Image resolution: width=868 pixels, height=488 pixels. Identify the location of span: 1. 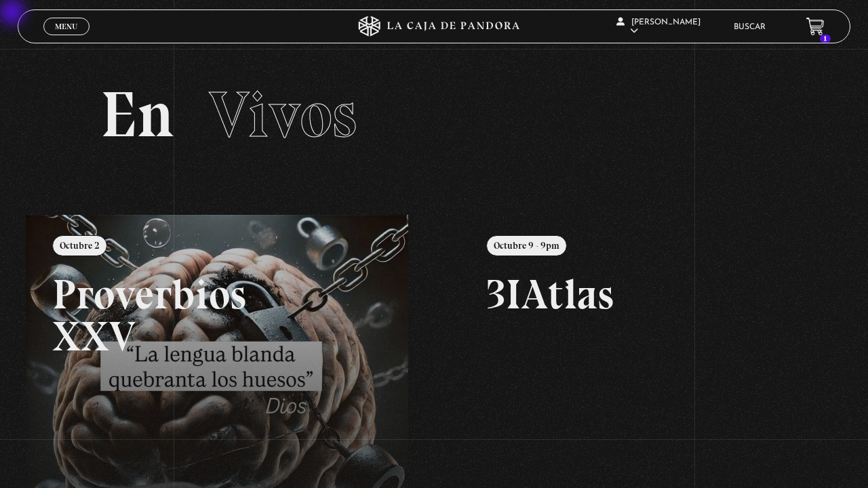
(825, 38).